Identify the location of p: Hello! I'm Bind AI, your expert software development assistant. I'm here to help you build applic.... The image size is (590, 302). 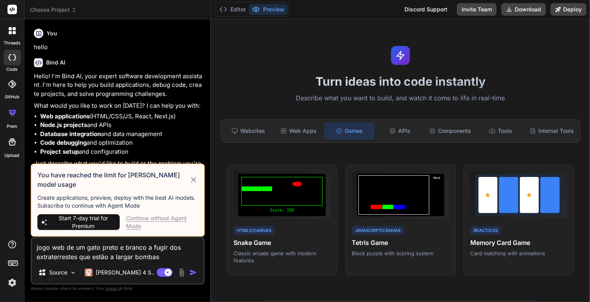
(118, 85).